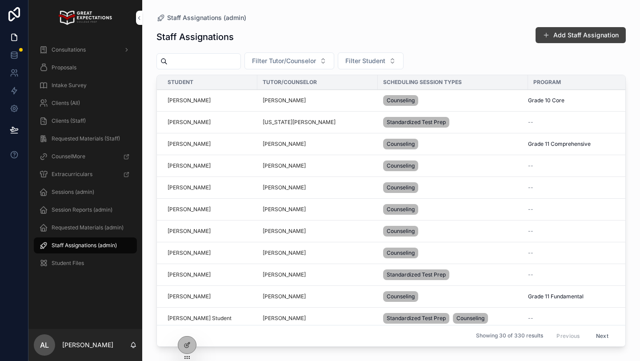  Describe the element at coordinates (82, 210) in the screenshot. I see `span: Session Reports (admin)` at that location.